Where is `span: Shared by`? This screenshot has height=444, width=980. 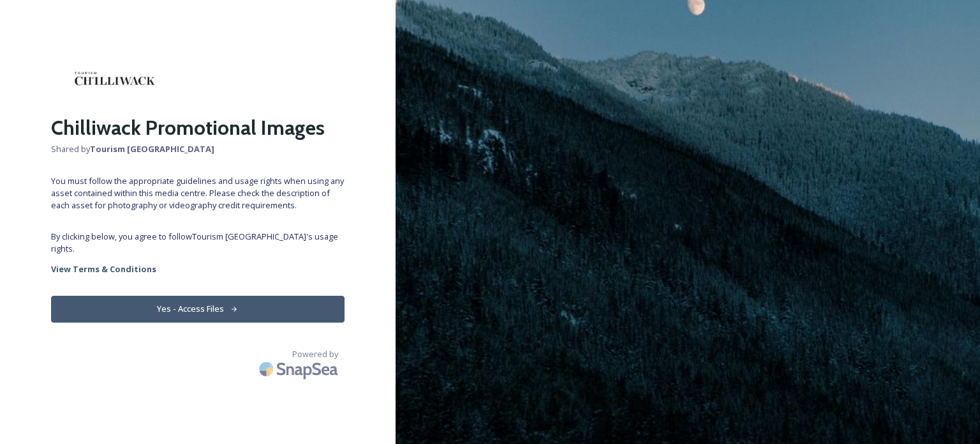 span: Shared by is located at coordinates (198, 149).